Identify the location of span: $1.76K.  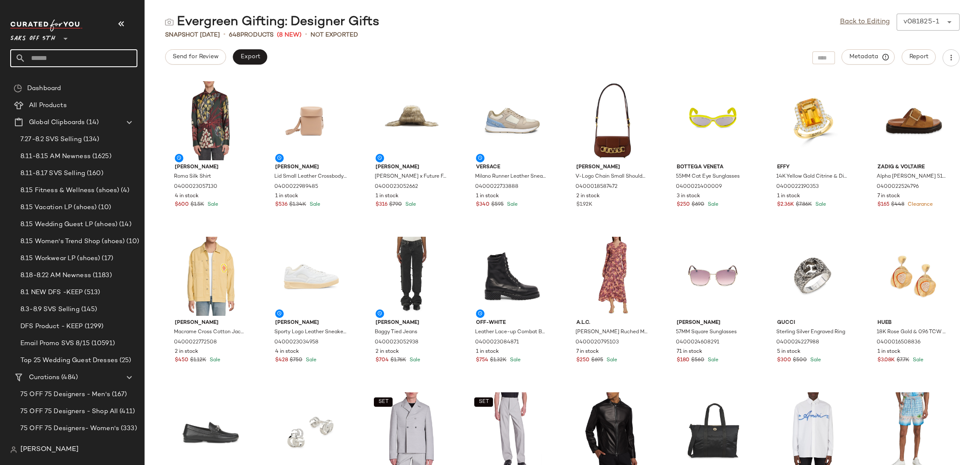
(398, 361).